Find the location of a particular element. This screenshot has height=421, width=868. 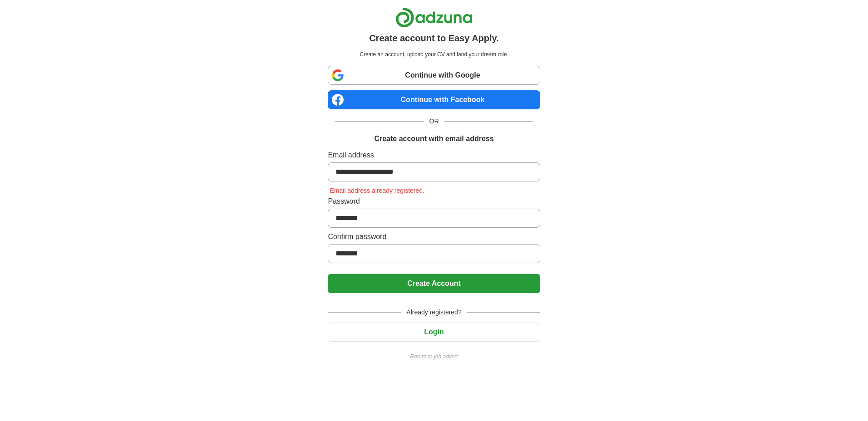

a: Continue with Google is located at coordinates (433, 75).